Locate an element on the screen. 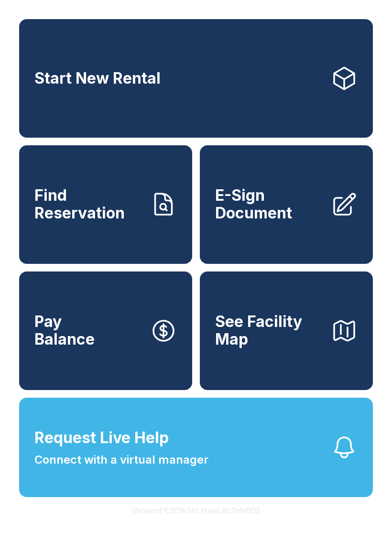  button: Request Live HelpConnect with a virtual manager is located at coordinates (196, 447).